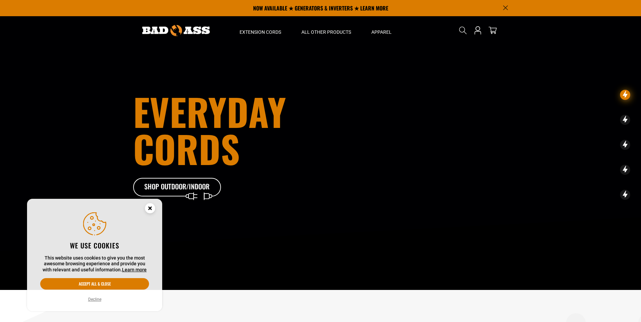  What do you see at coordinates (176, 30) in the screenshot?
I see `img: Bad Ass Extension Cords` at bounding box center [176, 30].